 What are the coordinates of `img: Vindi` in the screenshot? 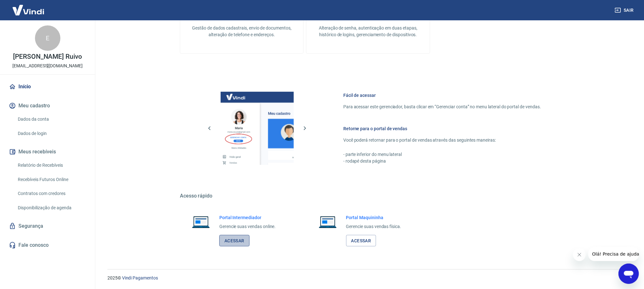 It's located at (28, 10).